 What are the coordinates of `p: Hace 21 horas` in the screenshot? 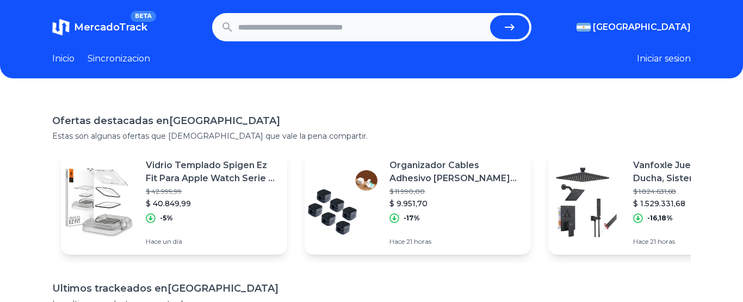 It's located at (456, 241).